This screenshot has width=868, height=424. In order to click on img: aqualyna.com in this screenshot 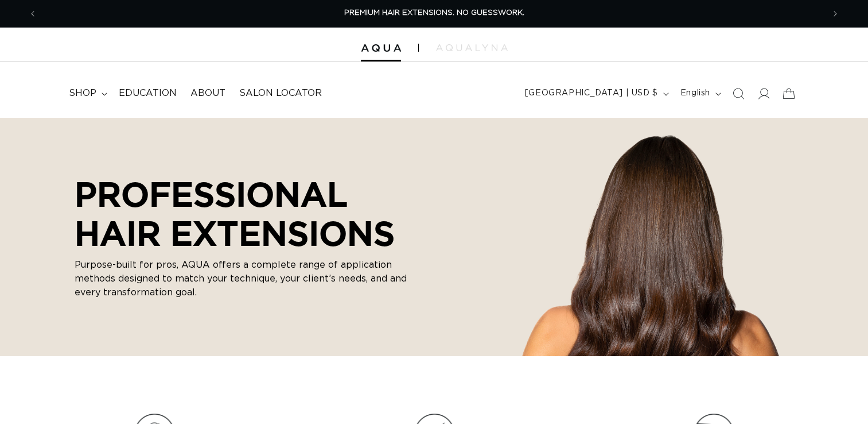, I will do `click(472, 48)`.